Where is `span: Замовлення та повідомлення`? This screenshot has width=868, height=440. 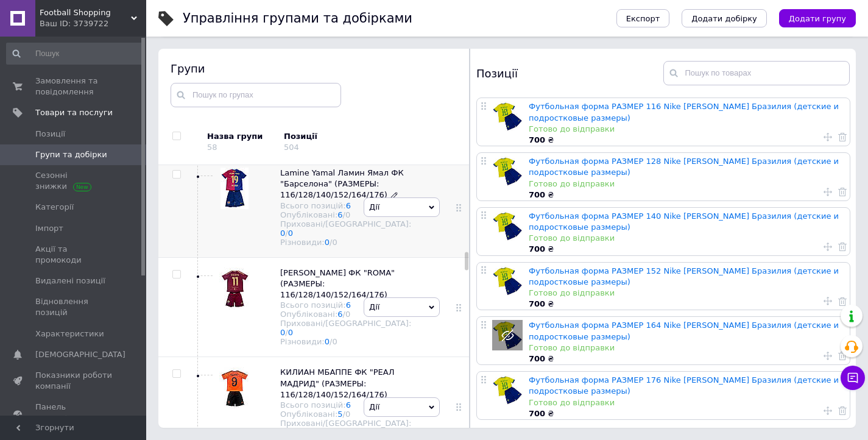 span: Замовлення та повідомлення is located at coordinates (74, 87).